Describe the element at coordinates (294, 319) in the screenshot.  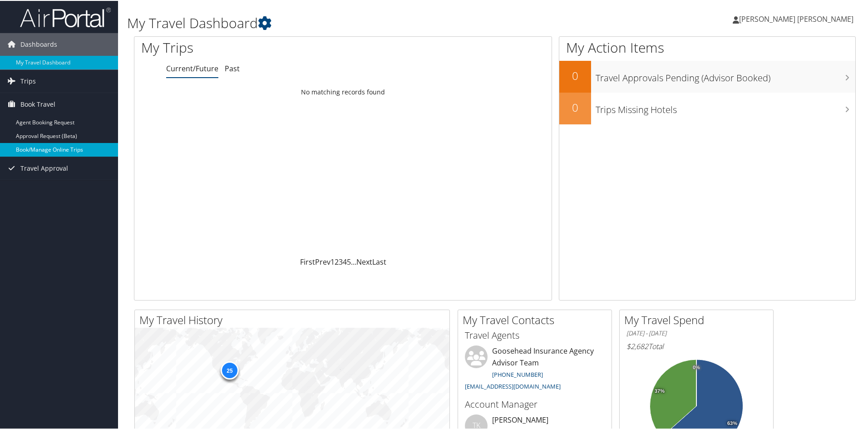
I see `h2: My Travel History` at that location.